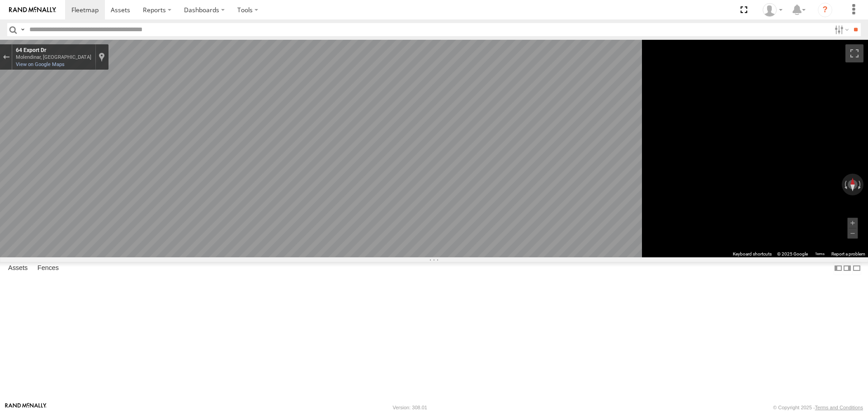 The image size is (868, 412). Describe the element at coordinates (772, 10) in the screenshot. I see `div: Danielle Caldwell` at that location.